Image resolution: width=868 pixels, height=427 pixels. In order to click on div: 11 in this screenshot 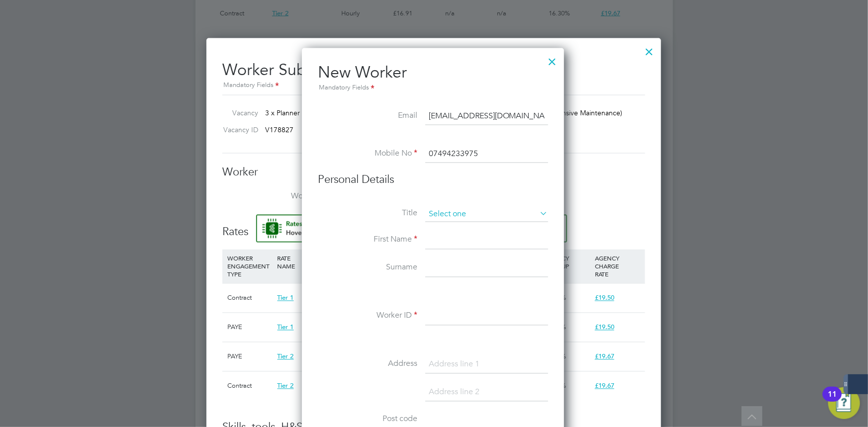, I will do `click(832, 400)`.